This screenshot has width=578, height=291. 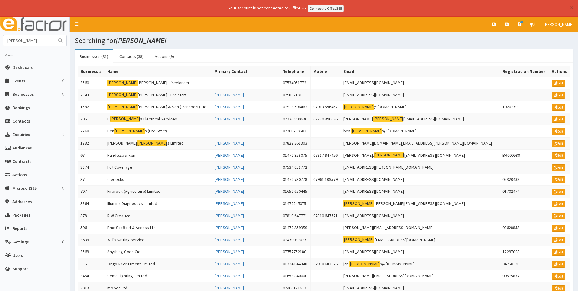 I want to click on td: 2343, so click(x=91, y=95).